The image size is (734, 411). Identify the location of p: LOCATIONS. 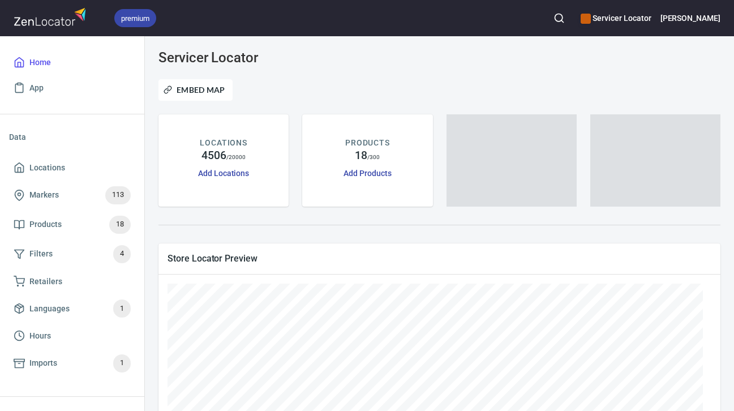
(223, 143).